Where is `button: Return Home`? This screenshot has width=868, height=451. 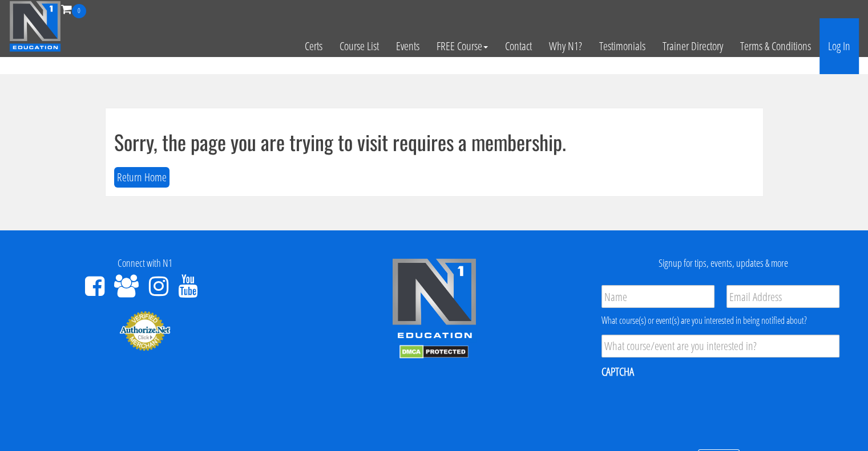 button: Return Home is located at coordinates (142, 177).